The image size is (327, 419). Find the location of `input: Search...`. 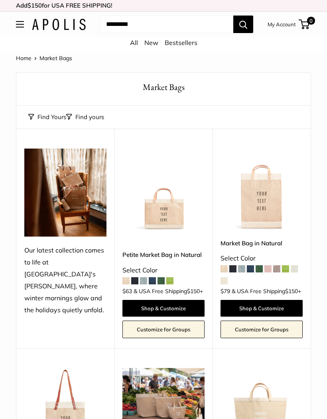

input: Search... is located at coordinates (166, 24).